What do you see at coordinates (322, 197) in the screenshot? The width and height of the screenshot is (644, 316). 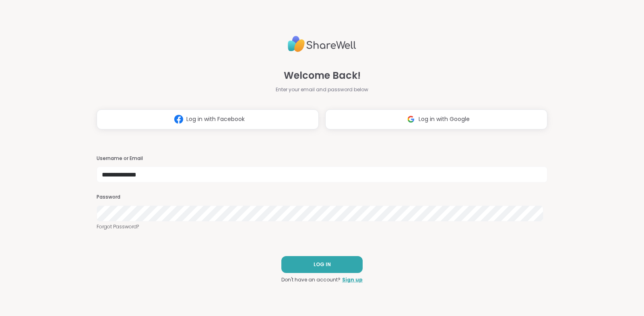 I see `h3: Password` at bounding box center [322, 197].